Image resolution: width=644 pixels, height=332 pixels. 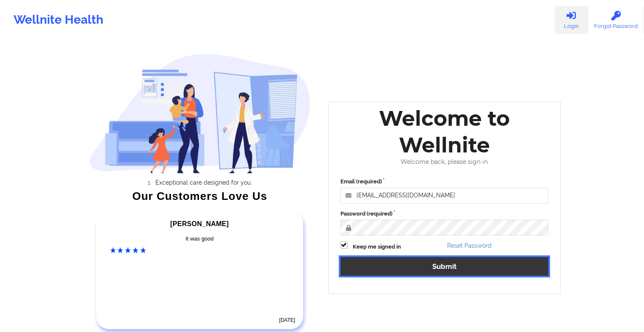 What do you see at coordinates (200, 196) in the screenshot?
I see `div: Our Customers Love Us` at bounding box center [200, 196].